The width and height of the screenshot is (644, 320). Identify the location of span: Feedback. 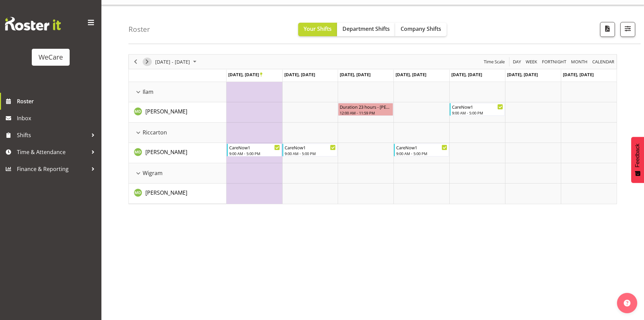
(638, 156).